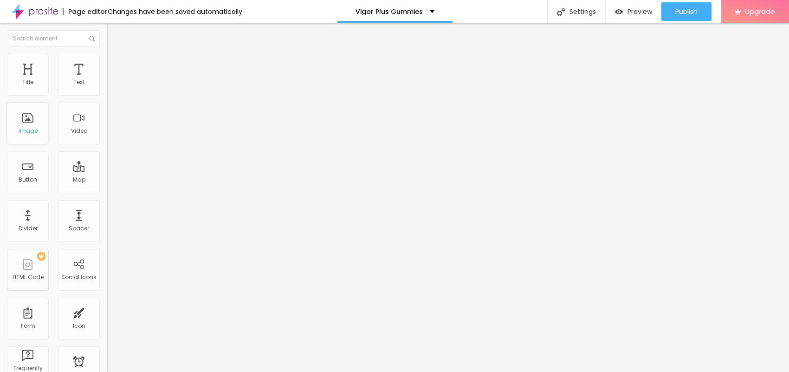 This screenshot has width=789, height=372. I want to click on span: Upgrade, so click(759, 11).